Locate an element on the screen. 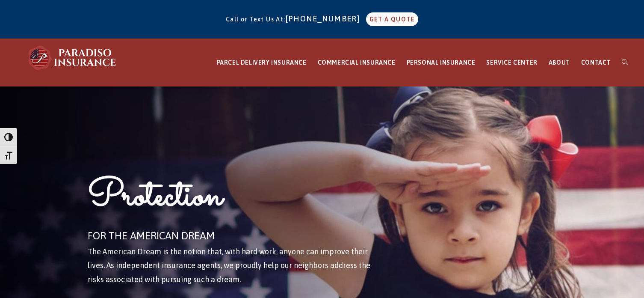 This screenshot has width=644, height=298. span: CONTACT is located at coordinates (596, 63).